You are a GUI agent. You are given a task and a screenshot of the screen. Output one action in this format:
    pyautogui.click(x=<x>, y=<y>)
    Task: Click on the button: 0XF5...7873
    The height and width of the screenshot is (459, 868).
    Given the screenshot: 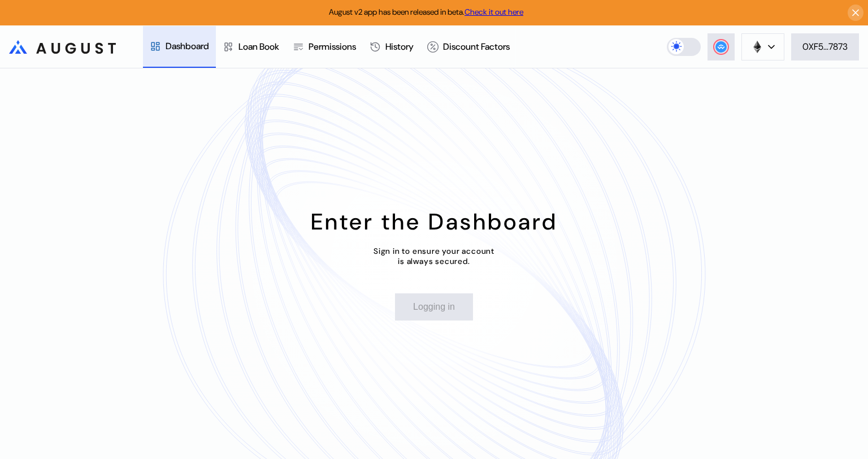 What is the action you would take?
    pyautogui.click(x=825, y=47)
    